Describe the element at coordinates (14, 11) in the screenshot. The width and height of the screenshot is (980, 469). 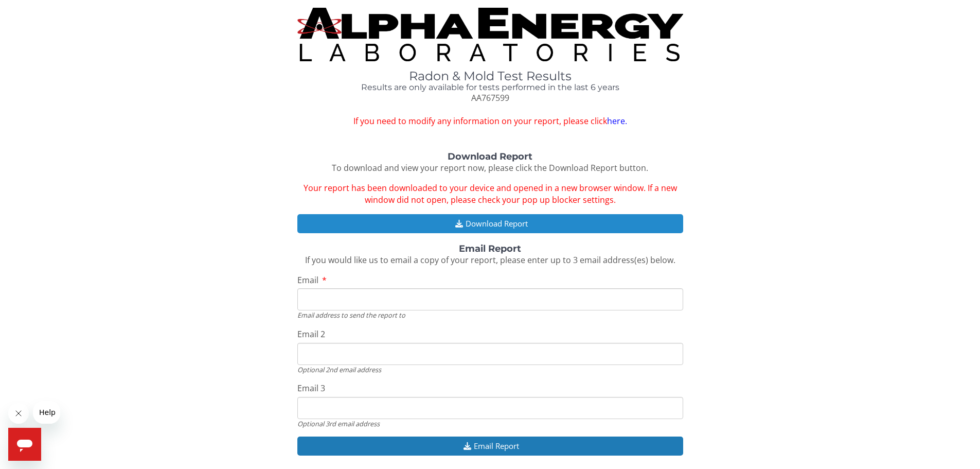
I see `span: Help` at that location.